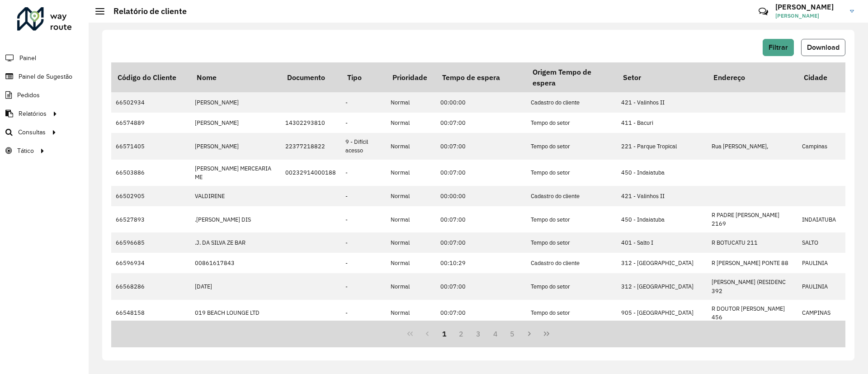 The image size is (868, 374). What do you see at coordinates (752, 243) in the screenshot?
I see `td: R BOTUCATU 211` at bounding box center [752, 243].